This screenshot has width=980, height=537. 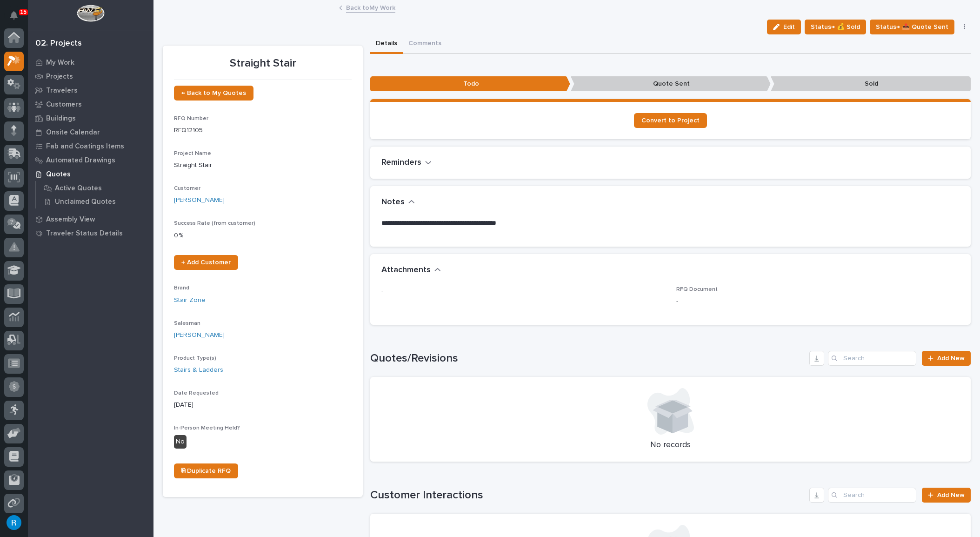 What do you see at coordinates (912, 27) in the screenshot?
I see `span: Status→ 📤 Quote Sent` at bounding box center [912, 27].